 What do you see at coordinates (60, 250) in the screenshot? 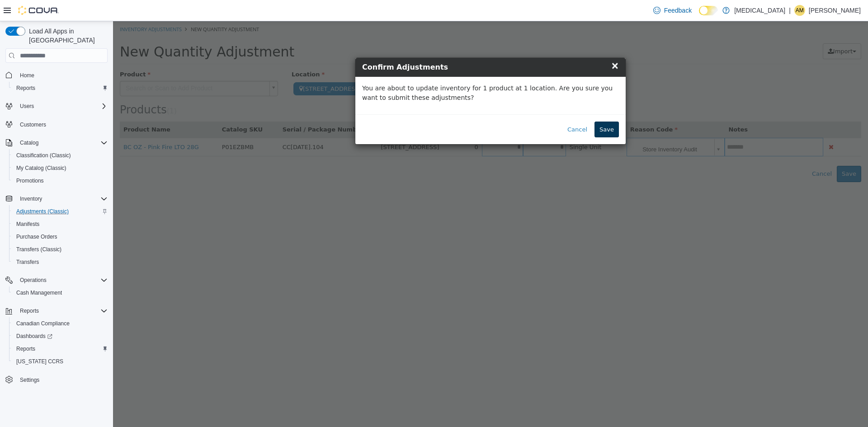
I see `button: Transfers (Classic)` at bounding box center [60, 250].